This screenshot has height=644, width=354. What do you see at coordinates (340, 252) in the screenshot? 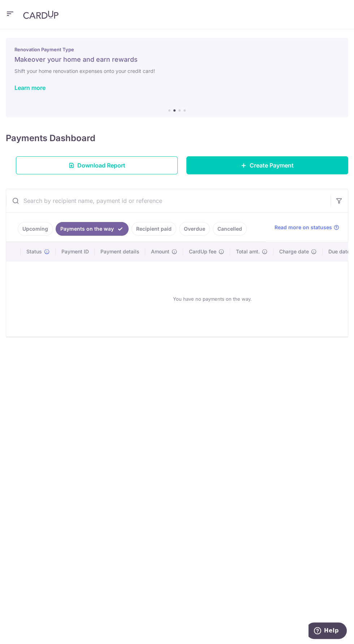
I see `span: Due date` at bounding box center [340, 252].